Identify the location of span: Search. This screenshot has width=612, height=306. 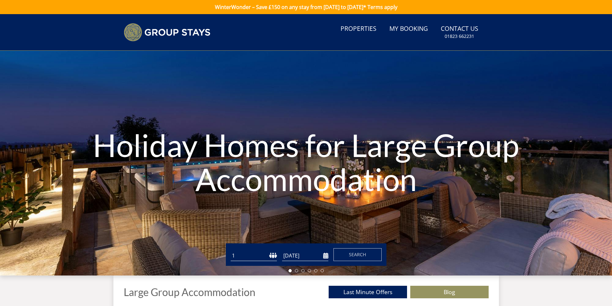
(357, 254).